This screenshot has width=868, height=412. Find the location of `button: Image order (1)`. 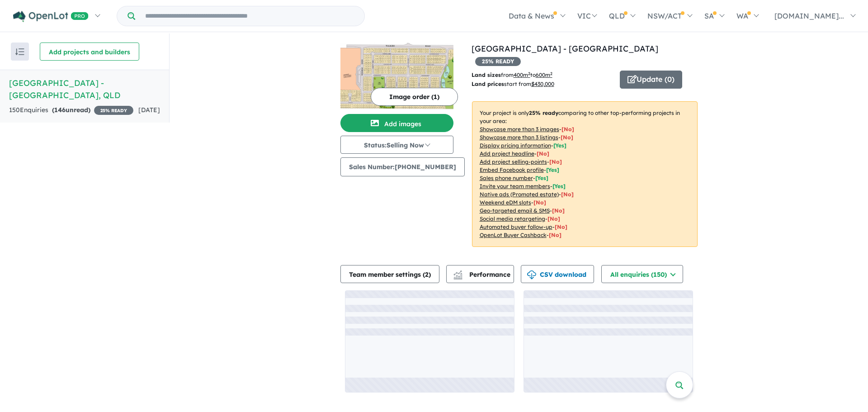

button: Image order (1) is located at coordinates (414, 97).